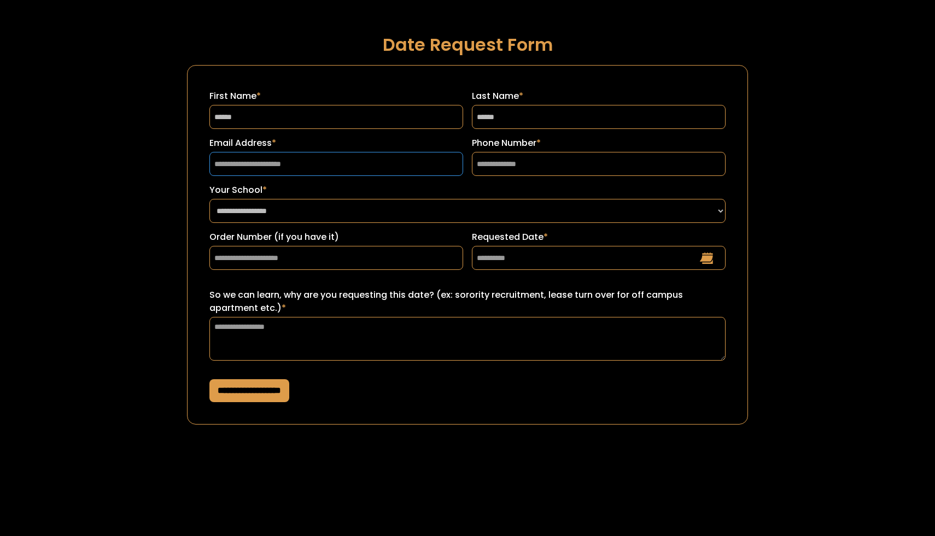 The height and width of the screenshot is (536, 935). Describe the element at coordinates (336, 237) in the screenshot. I see `label: Order Number (if you have it)` at that location.